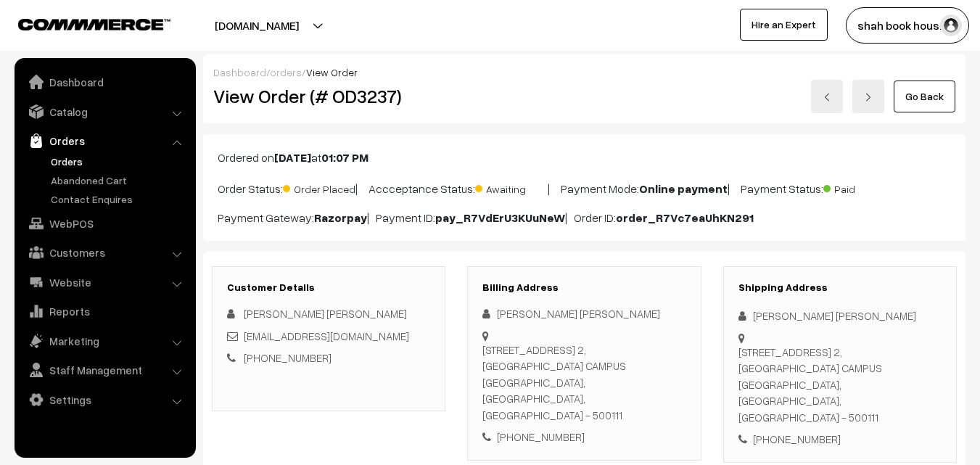 Image resolution: width=980 pixels, height=465 pixels. Describe the element at coordinates (584, 218) in the screenshot. I see `p: Payment Gateway: | Payment ID: | Order ID:` at that location.